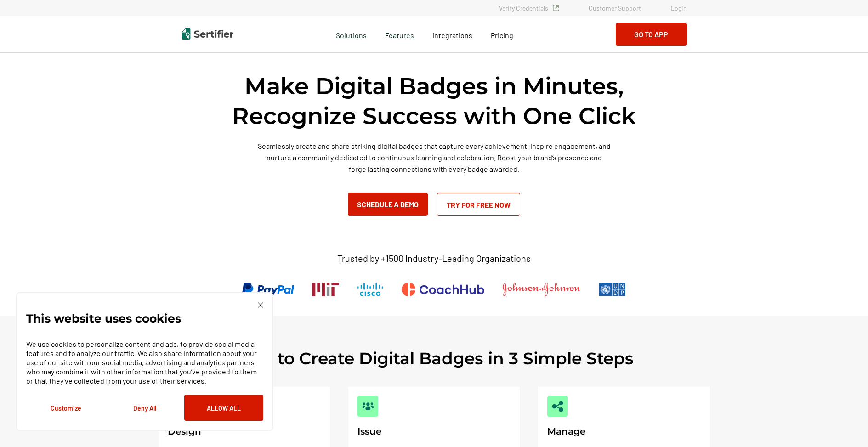 This screenshot has width=868, height=447. What do you see at coordinates (224, 408) in the screenshot?
I see `button: Allow All` at bounding box center [224, 408].